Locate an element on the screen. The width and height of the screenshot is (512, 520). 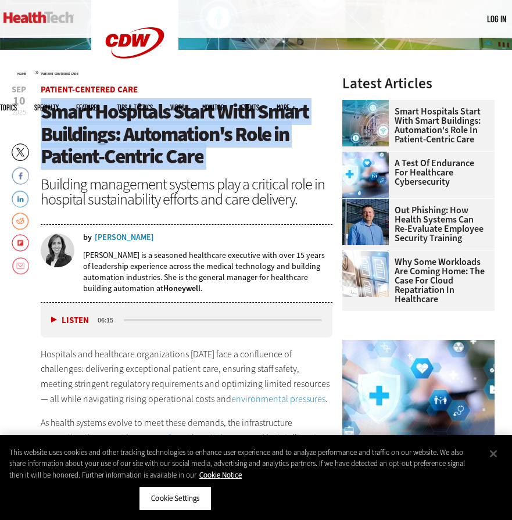
a: MonITor is located at coordinates (213, 108).